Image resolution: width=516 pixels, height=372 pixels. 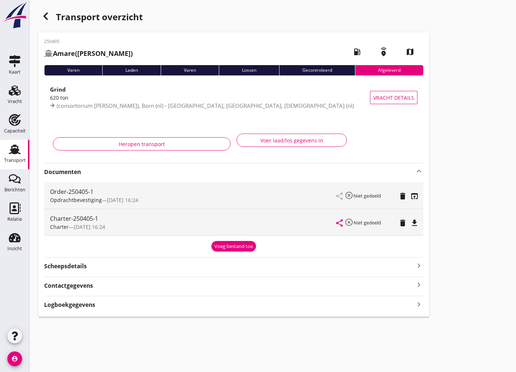 I want to click on div: 620 ton, so click(x=210, y=98).